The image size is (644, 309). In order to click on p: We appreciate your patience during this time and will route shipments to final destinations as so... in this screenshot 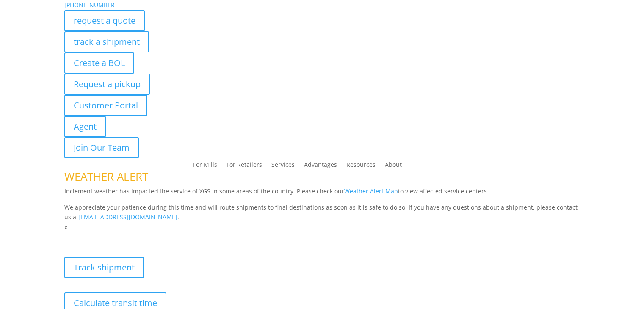, I will do `click(322, 213)`.